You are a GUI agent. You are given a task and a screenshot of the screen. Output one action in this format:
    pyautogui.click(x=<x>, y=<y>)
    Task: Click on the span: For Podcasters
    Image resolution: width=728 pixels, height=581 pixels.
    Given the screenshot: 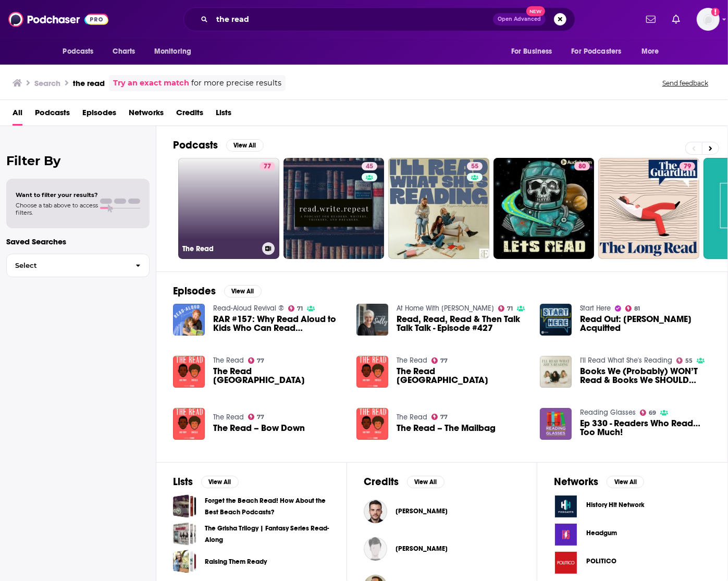 What is the action you would take?
    pyautogui.click(x=597, y=52)
    